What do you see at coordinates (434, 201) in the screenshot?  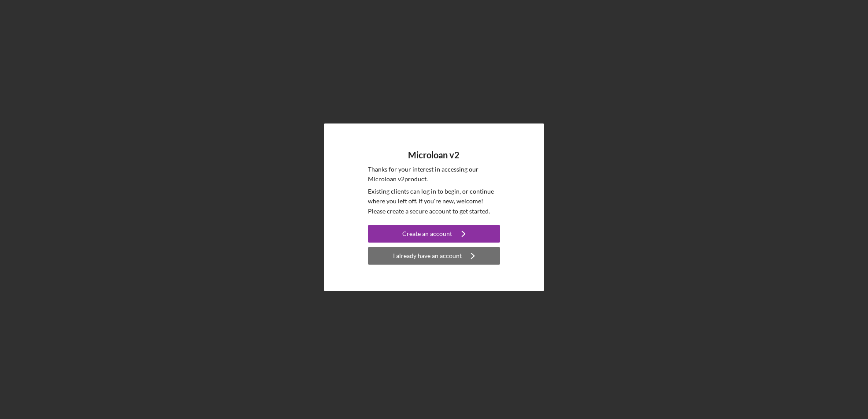 I see `p: Existing clients can log in to begin, or continue where you left off. If you're new, welcome! Ple...` at bounding box center [434, 201].